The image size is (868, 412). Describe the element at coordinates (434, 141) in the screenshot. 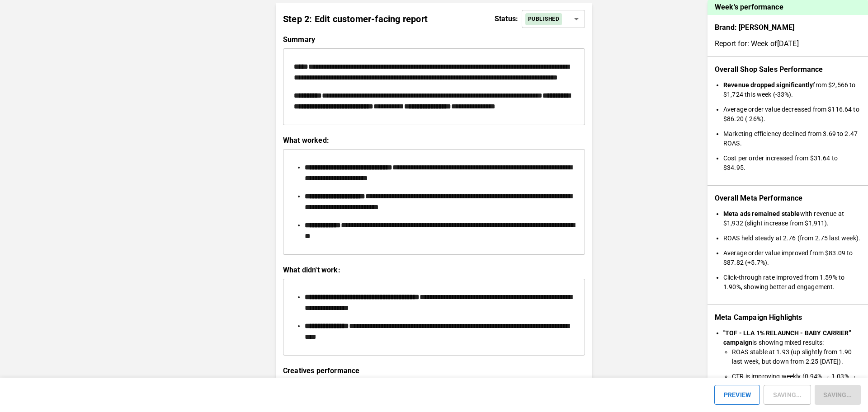

I see `p: What worked:` at that location.